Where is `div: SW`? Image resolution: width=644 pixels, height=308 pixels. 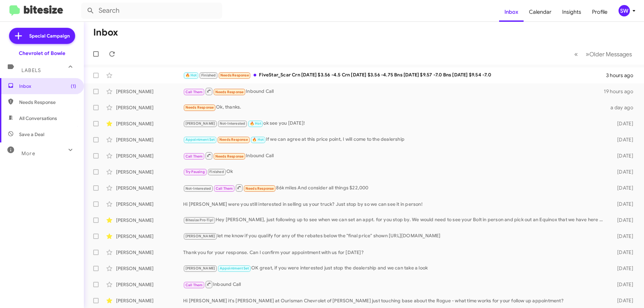 div: SW is located at coordinates (624, 11).